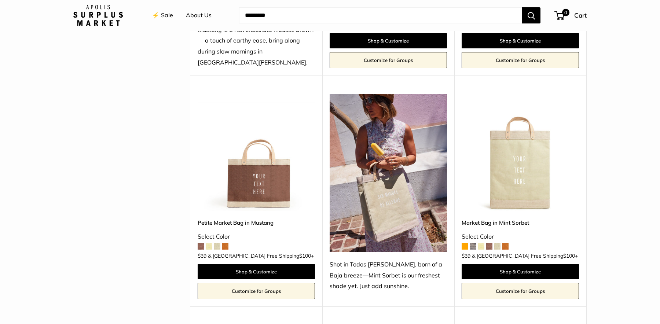  Describe the element at coordinates (571, 15) in the screenshot. I see `a: 0 Cart` at that location.